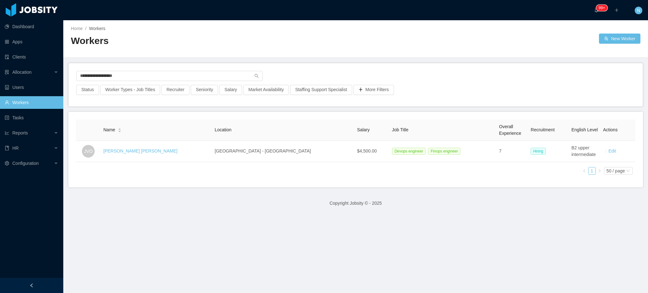 This screenshot has width=648, height=293. Describe the element at coordinates (31, 118) in the screenshot. I see `a: icon: profileTasks` at that location.